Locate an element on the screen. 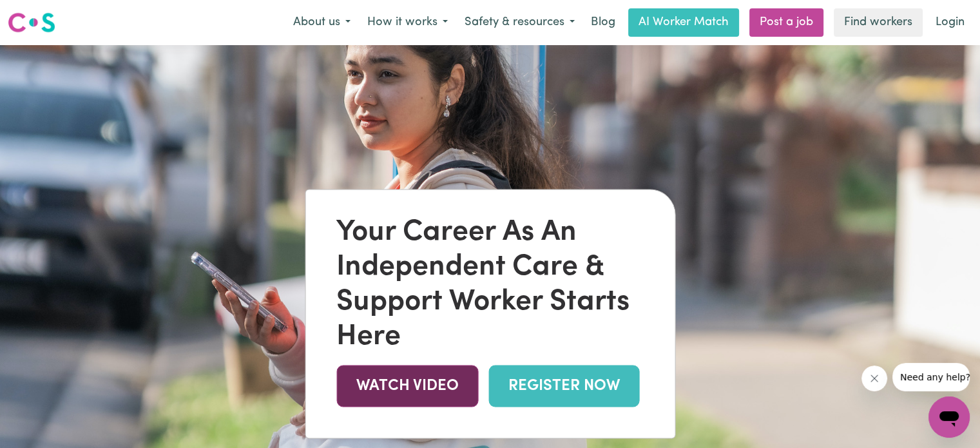 Image resolution: width=980 pixels, height=448 pixels. a: REGISTER NOW is located at coordinates (563, 385).